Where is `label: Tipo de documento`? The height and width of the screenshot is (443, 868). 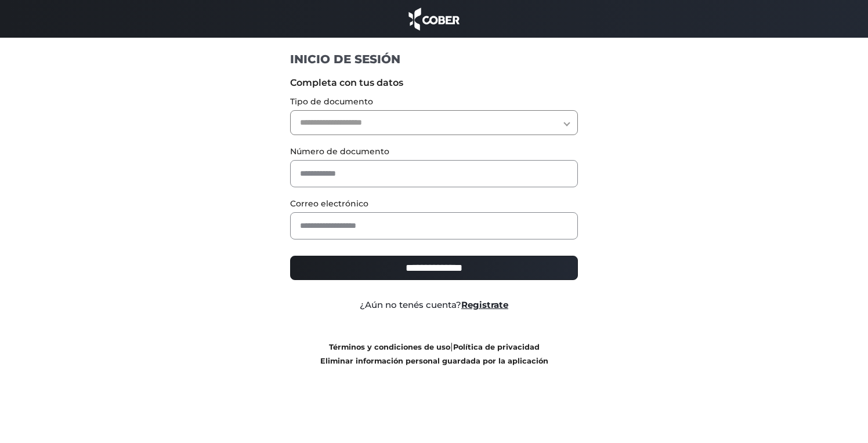 label: Tipo de documento is located at coordinates (434, 102).